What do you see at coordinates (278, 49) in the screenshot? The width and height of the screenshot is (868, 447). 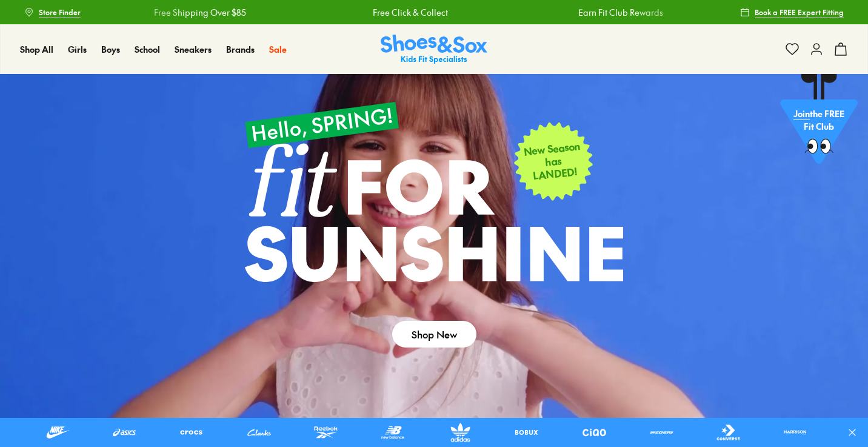 I see `a: Sale` at bounding box center [278, 49].